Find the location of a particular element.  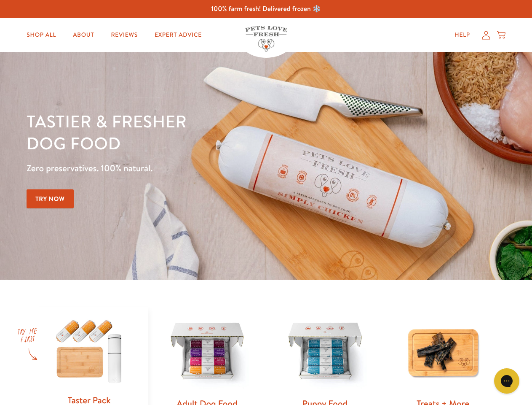

a: Shop All is located at coordinates (41, 35).